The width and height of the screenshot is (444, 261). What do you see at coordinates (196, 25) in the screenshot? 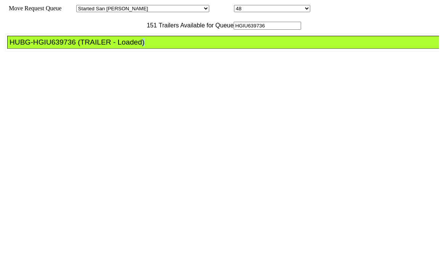
I see `span: Trailers Available for Queue` at bounding box center [196, 25].